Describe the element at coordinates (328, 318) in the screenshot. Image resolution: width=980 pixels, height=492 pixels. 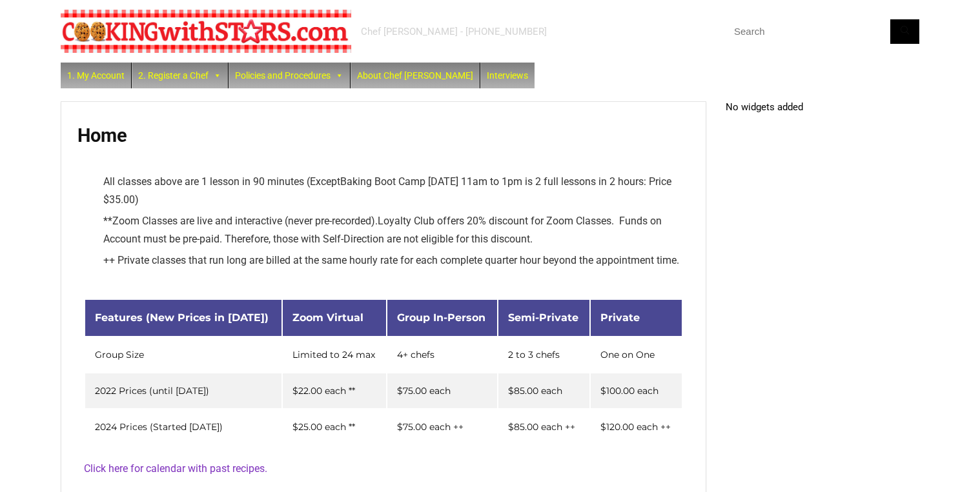
I see `span: Zoom Virtual` at that location.